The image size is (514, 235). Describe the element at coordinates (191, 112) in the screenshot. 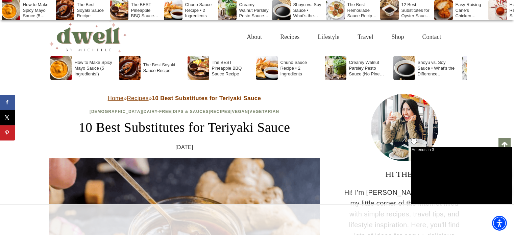

I see `a: Dips & Sauces` at that location.